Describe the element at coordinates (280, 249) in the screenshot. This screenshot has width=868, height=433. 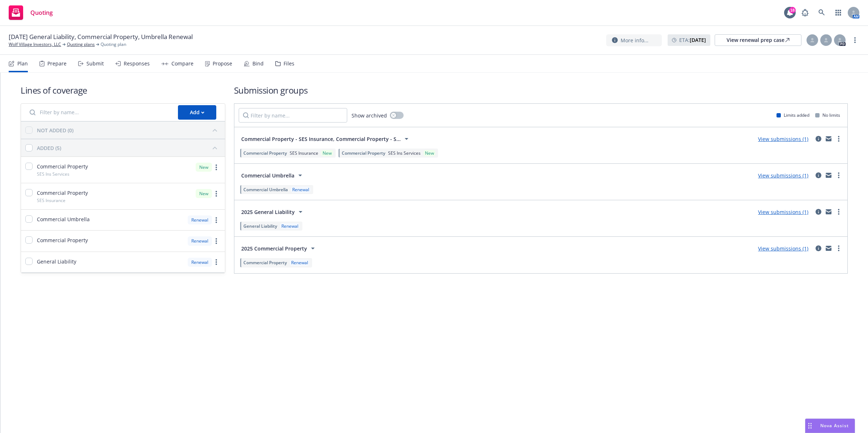
I see `button: 2025 Commercial Property` at that location.